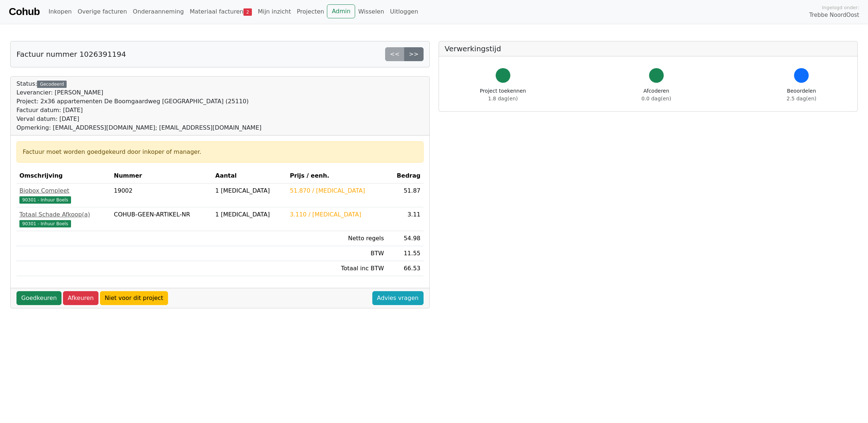  I want to click on a: Goedkeuren, so click(39, 298).